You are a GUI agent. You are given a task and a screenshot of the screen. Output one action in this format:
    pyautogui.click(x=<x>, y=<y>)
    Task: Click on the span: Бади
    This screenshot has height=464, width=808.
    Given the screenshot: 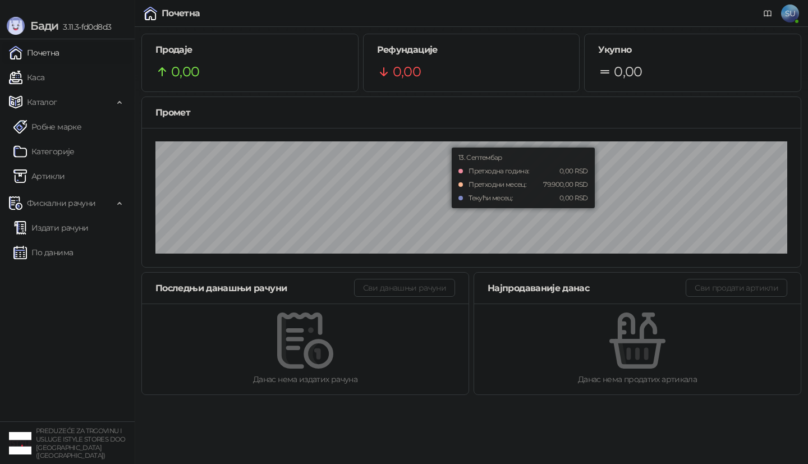 What is the action you would take?
    pyautogui.click(x=44, y=26)
    